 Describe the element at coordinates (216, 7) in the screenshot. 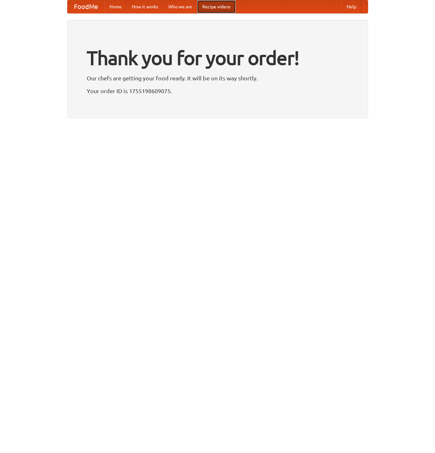

I see `a: Recipe videos` at that location.